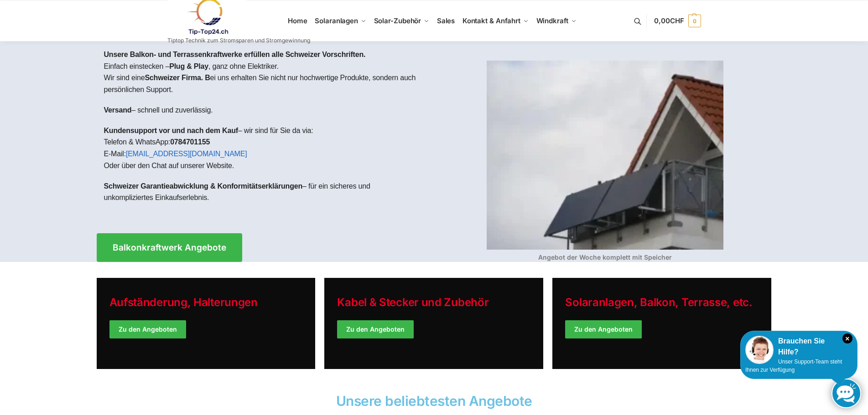 The width and height of the screenshot is (868, 415). Describe the element at coordinates (401, 21) in the screenshot. I see `a: Solar-Zubehör` at that location.